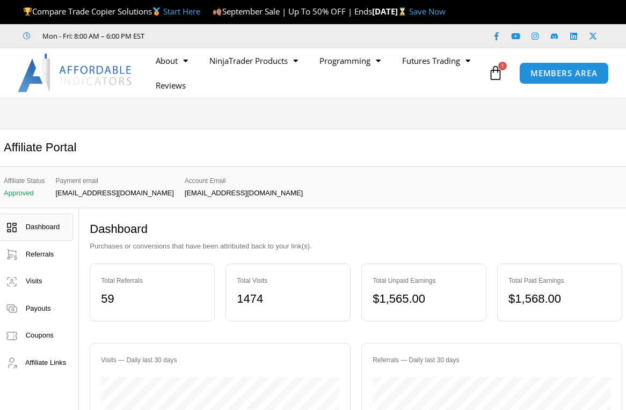  Describe the element at coordinates (43, 227) in the screenshot. I see `span: Dashboard` at that location.